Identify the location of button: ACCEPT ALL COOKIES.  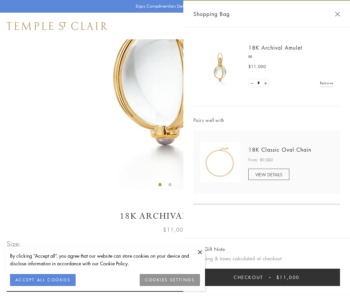
(43, 280).